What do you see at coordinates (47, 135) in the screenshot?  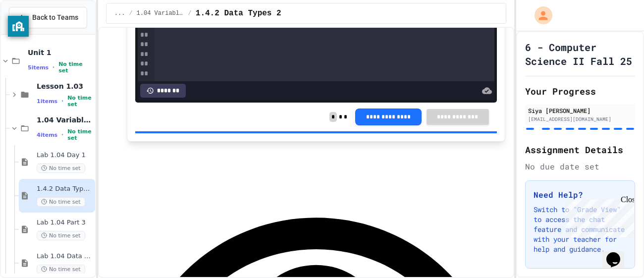 I see `span: 4 items` at bounding box center [47, 135].